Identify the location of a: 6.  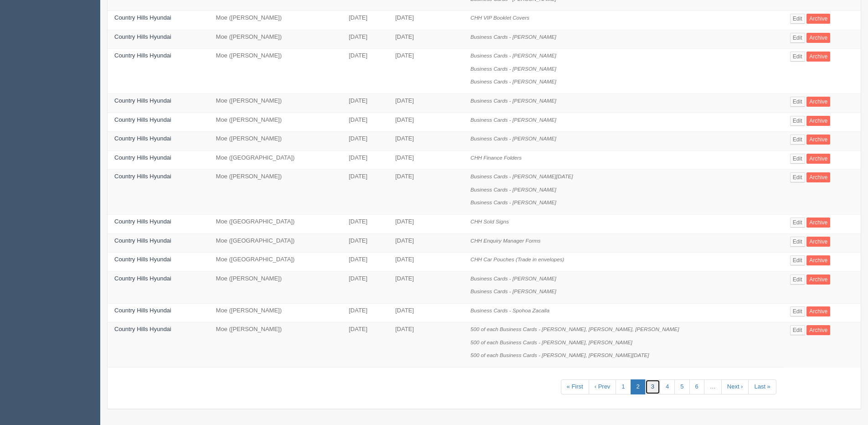
(697, 387).